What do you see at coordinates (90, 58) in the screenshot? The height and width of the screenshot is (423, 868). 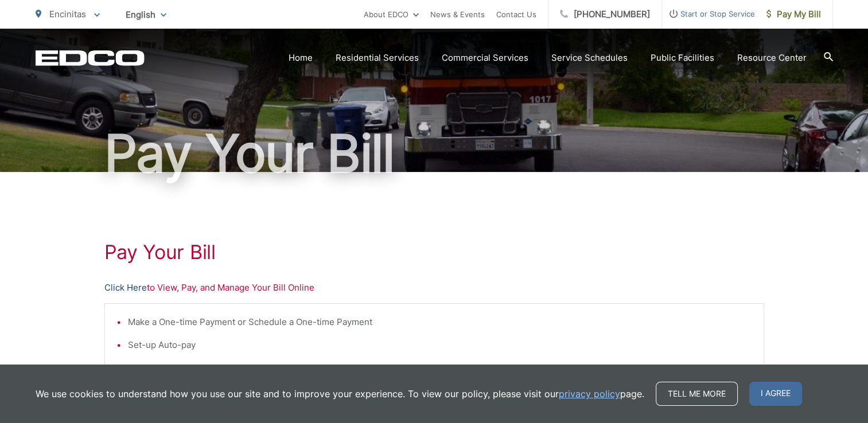 I see `a: EDCD logo. Return to the homepage.` at bounding box center [90, 58].